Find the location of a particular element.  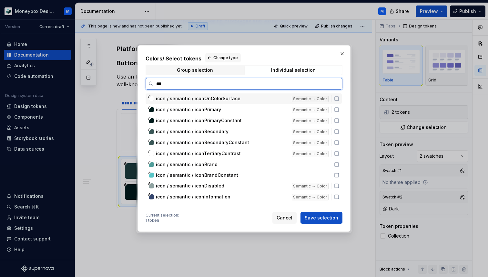

span: icon / semantic / iconTertiaryContrast is located at coordinates (198, 153).